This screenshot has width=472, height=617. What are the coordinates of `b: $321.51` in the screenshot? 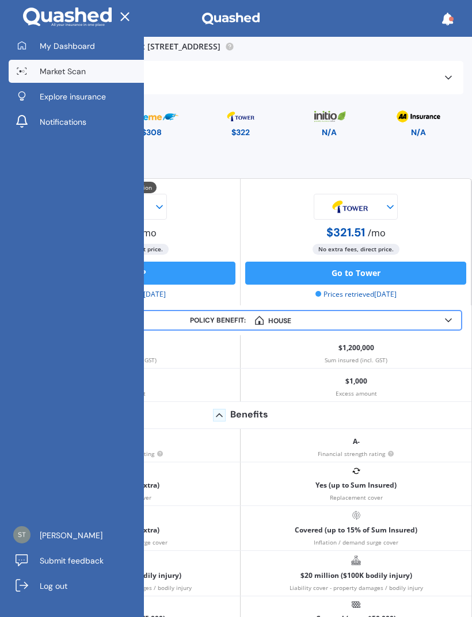 It's located at (345, 232).